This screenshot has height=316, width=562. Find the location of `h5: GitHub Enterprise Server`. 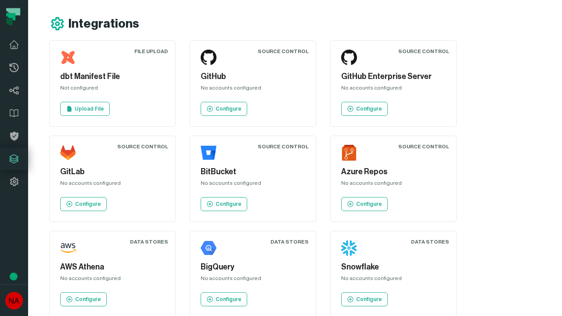

h5: GitHub Enterprise Server is located at coordinates (394, 76).